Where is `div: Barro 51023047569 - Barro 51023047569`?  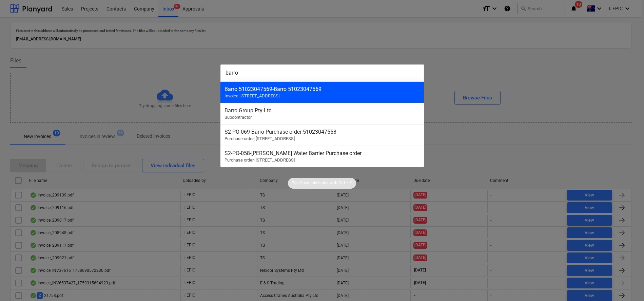
div: Barro 51023047569 - Barro 51023047569 is located at coordinates (322, 89).